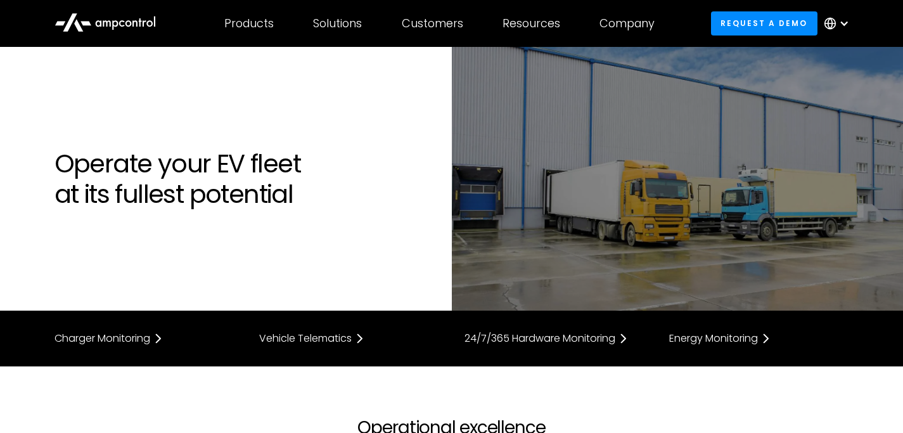 This screenshot has height=433, width=903. What do you see at coordinates (305, 338) in the screenshot?
I see `div: Vehicle Telematics` at bounding box center [305, 338].